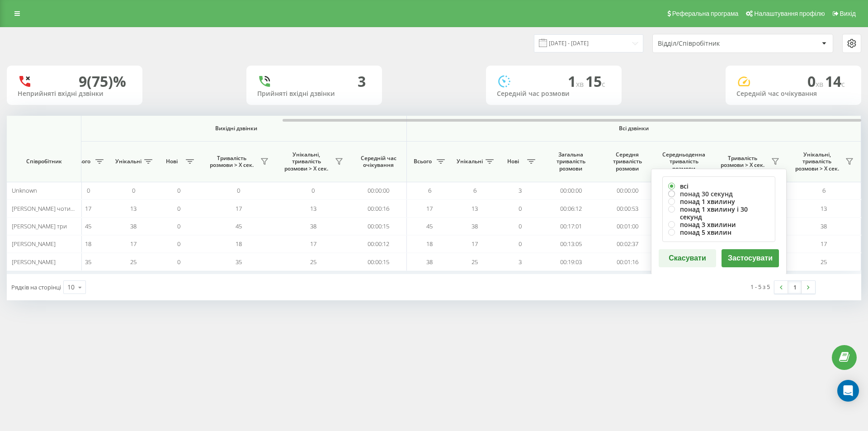 The image size is (868, 431). What do you see at coordinates (378, 227) in the screenshot?
I see `td: 00:00:15` at bounding box center [378, 227].